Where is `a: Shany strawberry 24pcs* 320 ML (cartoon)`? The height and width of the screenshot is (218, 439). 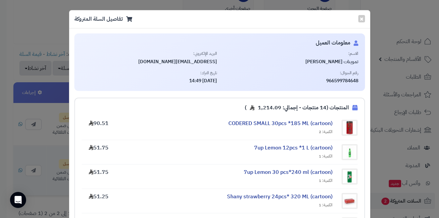
a: Shany strawberry 24pcs* 320 ML (cartoon) is located at coordinates (280, 197).